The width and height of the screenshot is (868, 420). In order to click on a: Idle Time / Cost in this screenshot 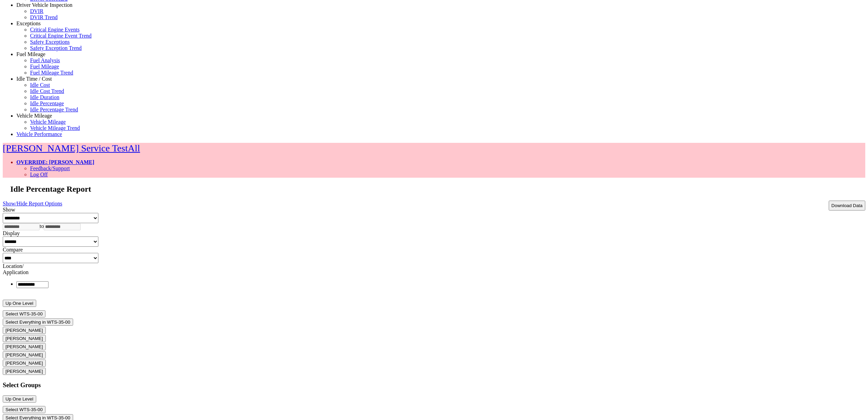, I will do `click(34, 78)`.